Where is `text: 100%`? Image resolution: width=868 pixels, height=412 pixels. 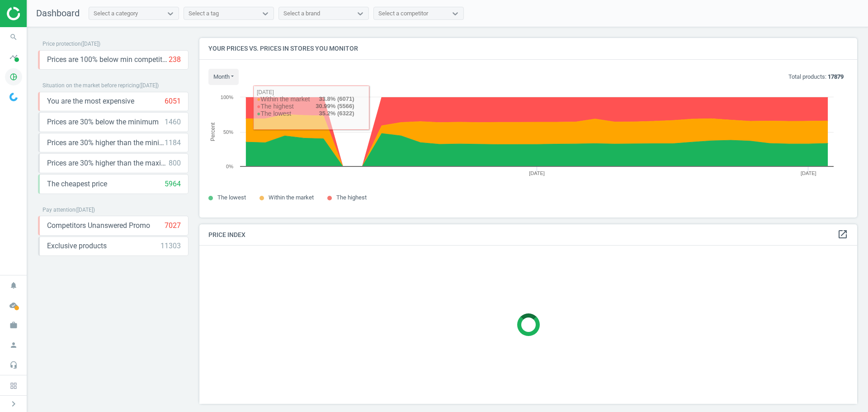 text: 100% is located at coordinates (227, 97).